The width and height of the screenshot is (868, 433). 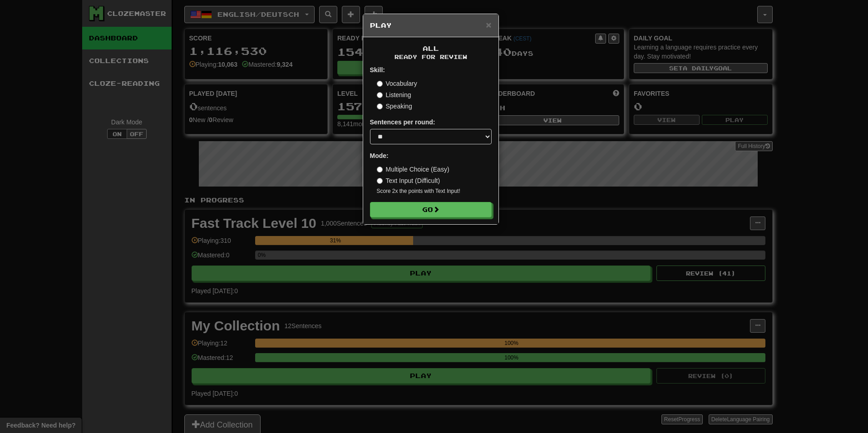 I want to click on h5: Play, so click(x=431, y=26).